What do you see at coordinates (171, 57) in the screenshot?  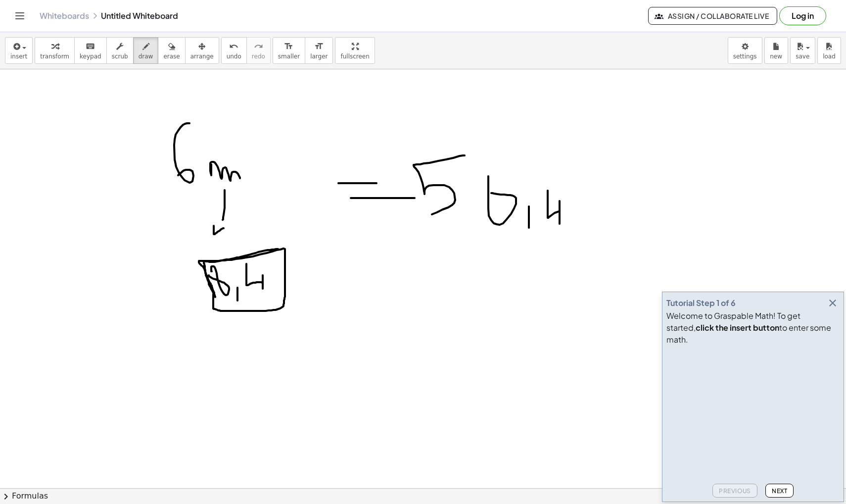 I see `span: erase` at bounding box center [171, 57].